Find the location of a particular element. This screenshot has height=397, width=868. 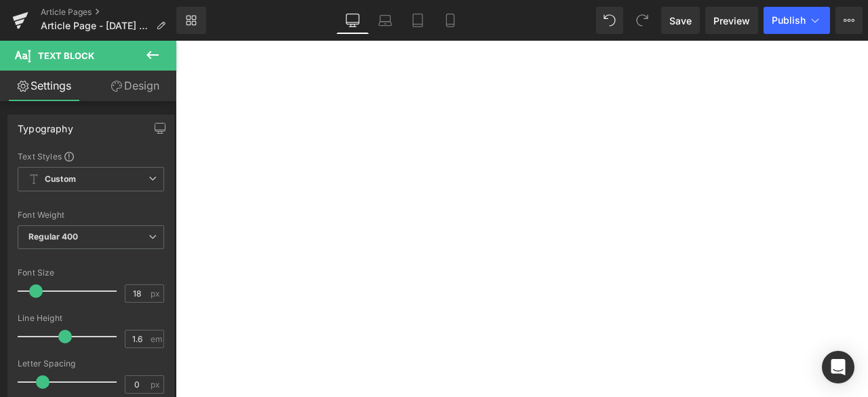

div: Line Height is located at coordinates (91, 318).